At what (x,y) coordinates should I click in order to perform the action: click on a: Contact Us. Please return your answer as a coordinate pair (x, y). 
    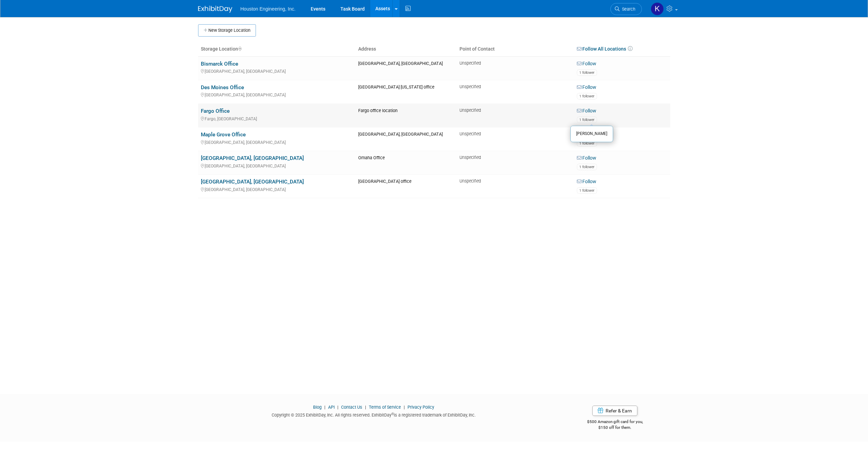
    Looking at the image, I should click on (351, 407).